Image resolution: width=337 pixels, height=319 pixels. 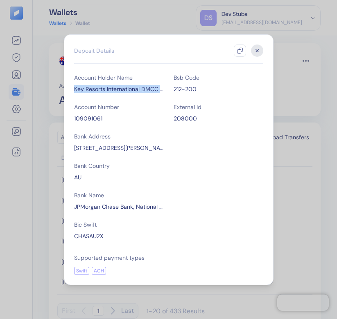 I want to click on div: Account Holder Name, so click(x=119, y=78).